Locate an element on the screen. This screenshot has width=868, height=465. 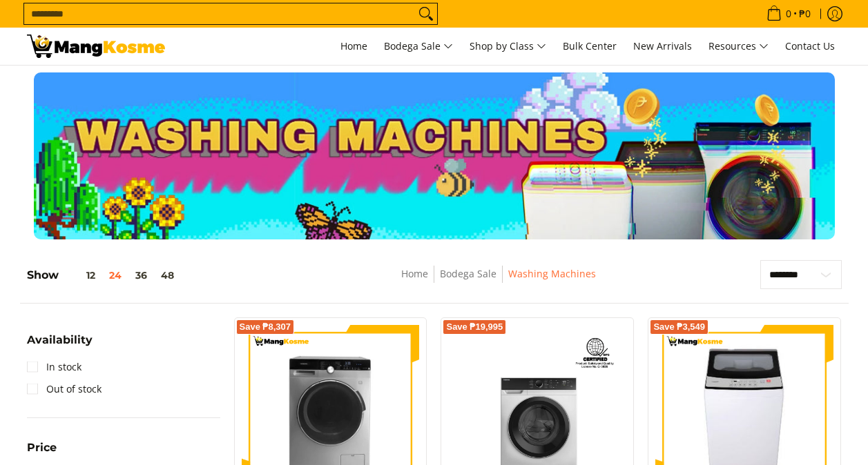
button: Search is located at coordinates (426, 13).